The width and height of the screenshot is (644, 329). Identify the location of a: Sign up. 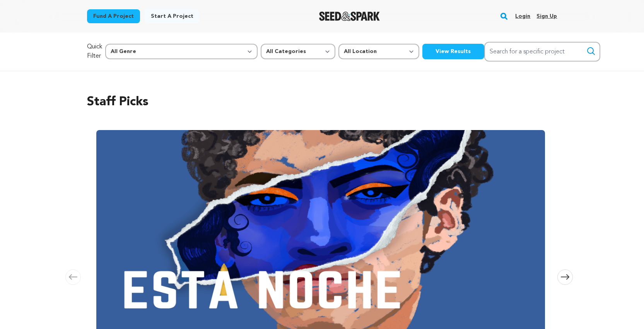
(546, 16).